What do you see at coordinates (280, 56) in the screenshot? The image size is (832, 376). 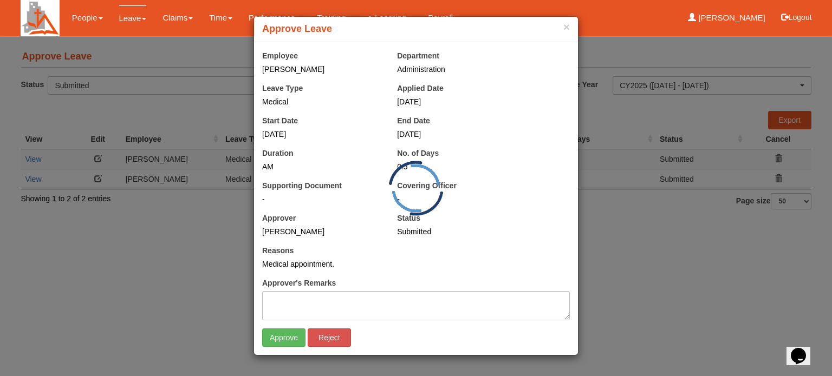 I see `label: Employee` at bounding box center [280, 56].